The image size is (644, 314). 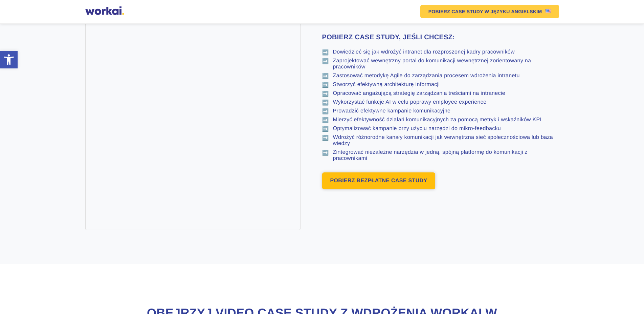 I want to click on input: wiadomości e-mail, so click(x=4, y=111).